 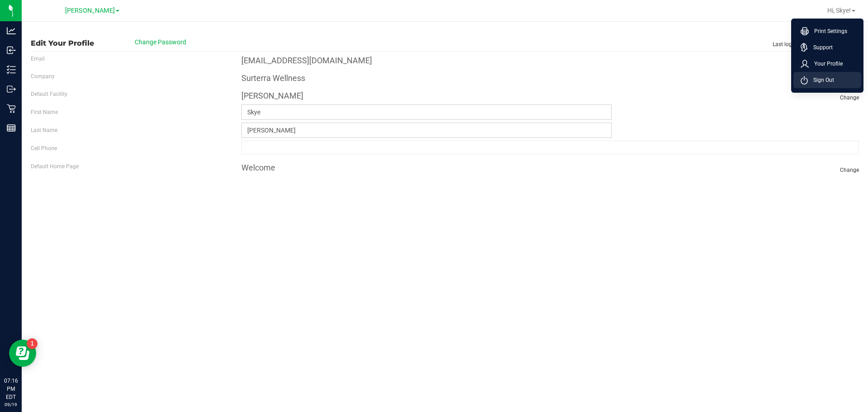 I want to click on span: Change Password, so click(x=160, y=42).